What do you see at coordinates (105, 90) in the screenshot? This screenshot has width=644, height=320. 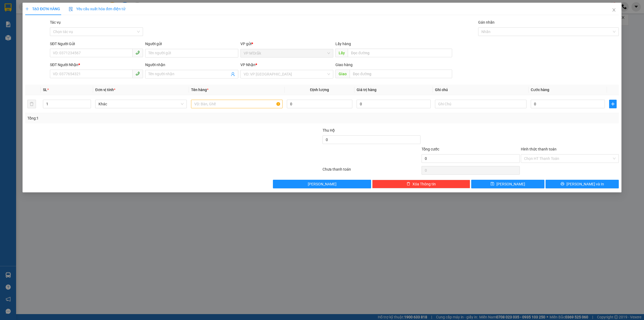 I see `span: Đơn vị tính` at bounding box center [105, 90].